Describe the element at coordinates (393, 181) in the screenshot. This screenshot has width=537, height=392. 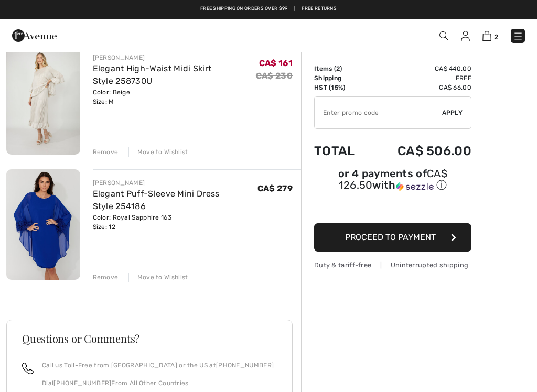
I see `div: or 4 payments of with` at that location.